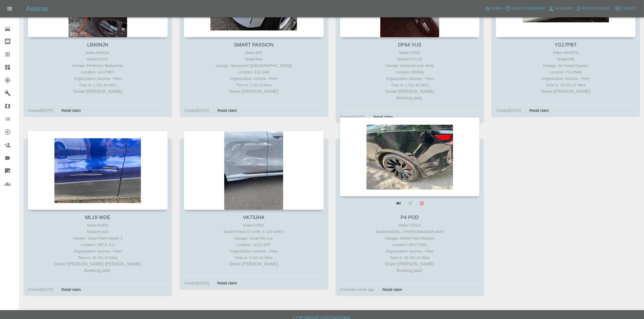  Describe the element at coordinates (98, 85) in the screenshot. I see `div: Time in: 1 Hrs 44 Mins` at that location.